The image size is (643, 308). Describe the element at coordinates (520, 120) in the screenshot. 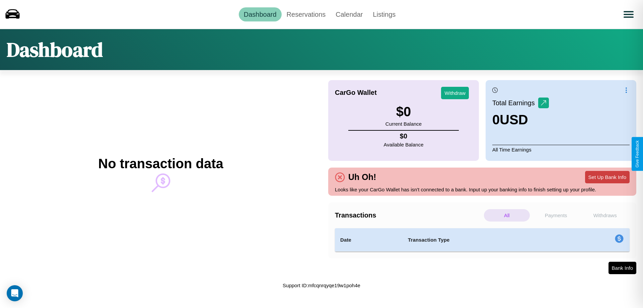

I see `h3: 0 USD` at that location.